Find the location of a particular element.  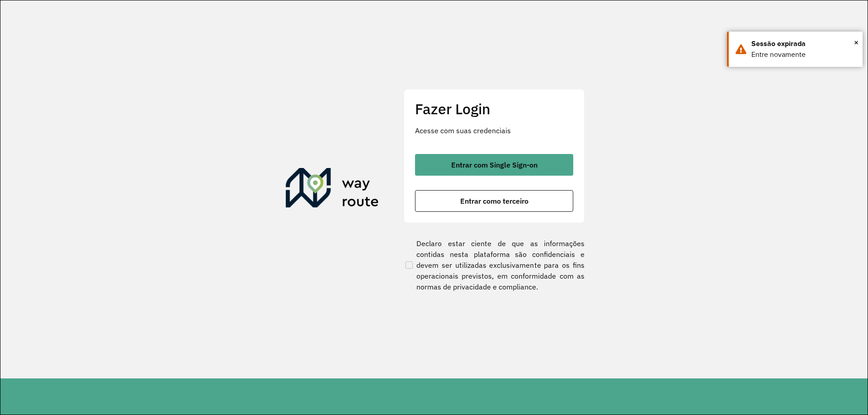

button: Close is located at coordinates (856, 42).